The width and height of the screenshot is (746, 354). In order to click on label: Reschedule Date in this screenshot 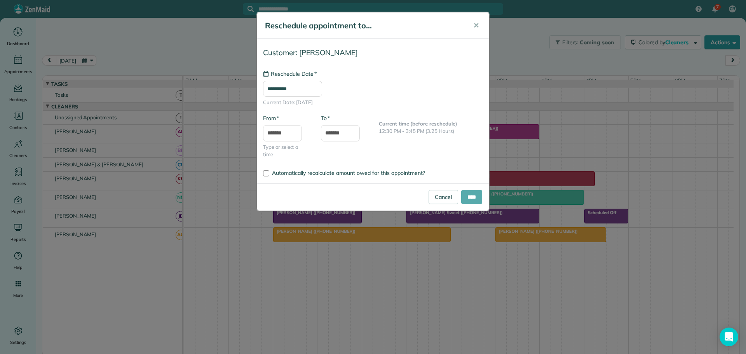, I will do `click(290, 74)`.